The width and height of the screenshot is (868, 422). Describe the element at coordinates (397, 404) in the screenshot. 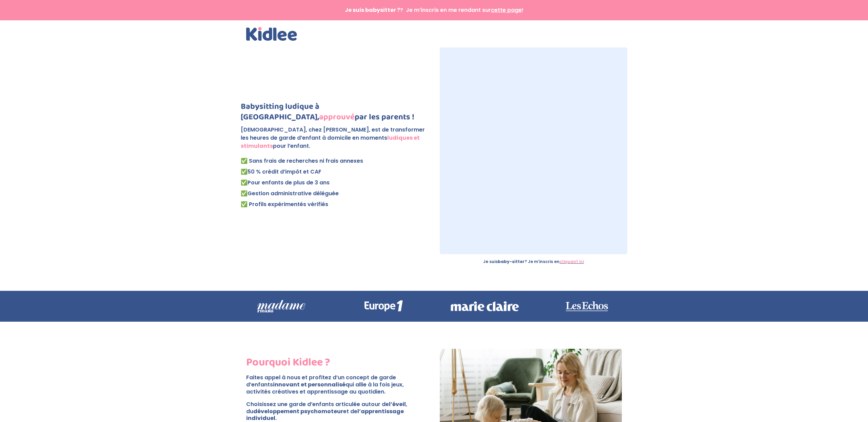

I see `strong: l’éveil` at that location.